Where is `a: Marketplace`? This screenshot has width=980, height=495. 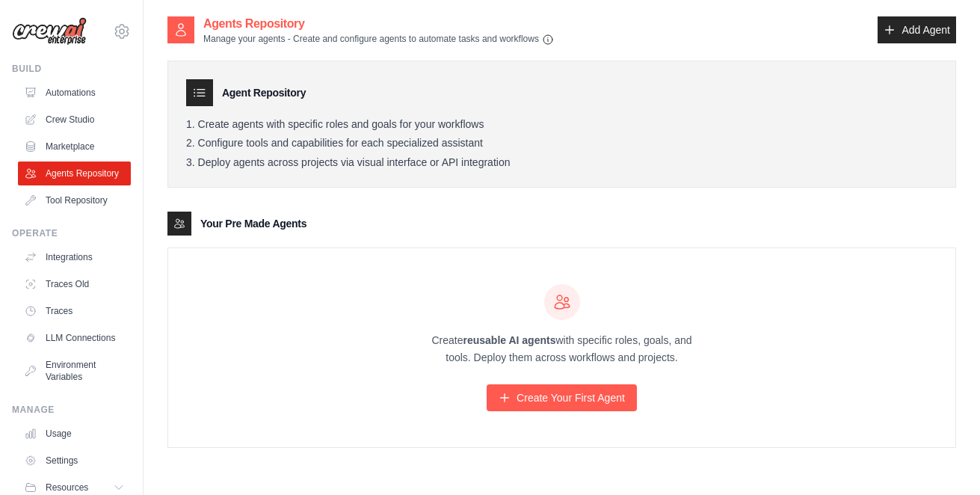 a: Marketplace is located at coordinates (74, 146).